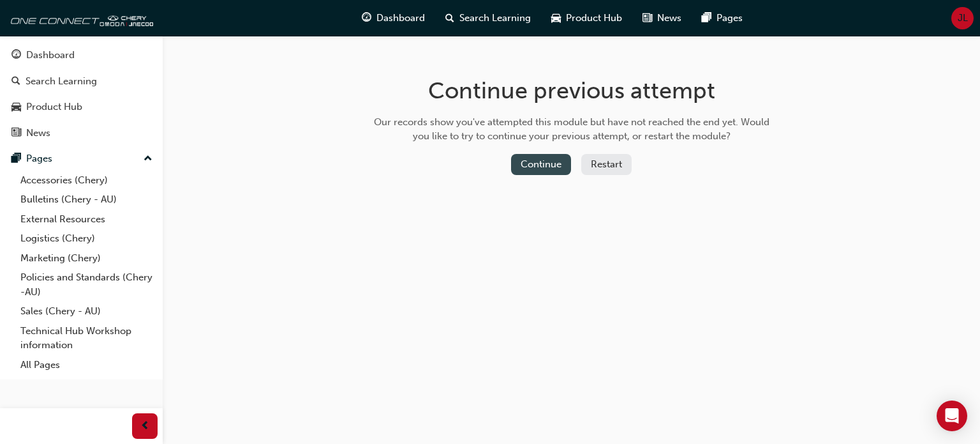  Describe the element at coordinates (86, 199) in the screenshot. I see `a: Bulletins (Chery - AU)` at that location.